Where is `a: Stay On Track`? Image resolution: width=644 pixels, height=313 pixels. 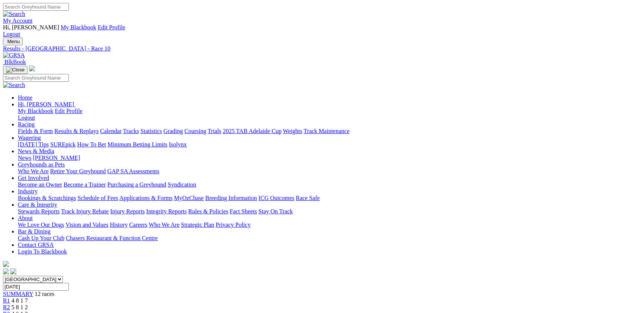
a: Stay On Track is located at coordinates (275, 211).